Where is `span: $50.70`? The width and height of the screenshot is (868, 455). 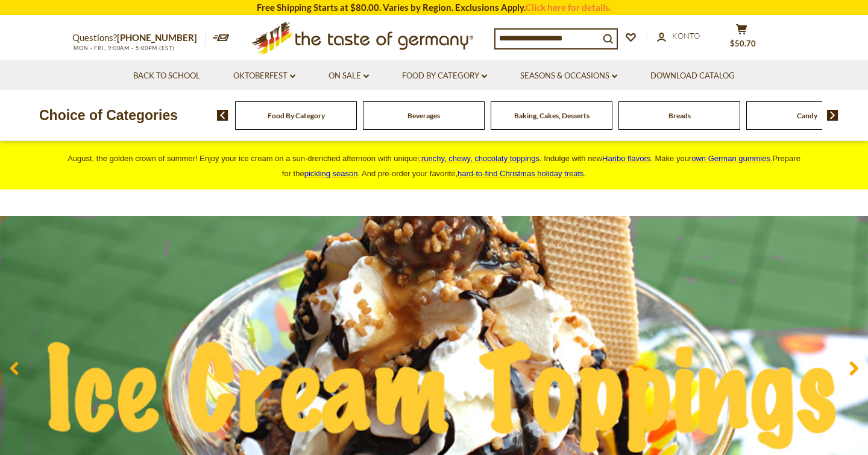 span: $50.70 is located at coordinates (743, 43).